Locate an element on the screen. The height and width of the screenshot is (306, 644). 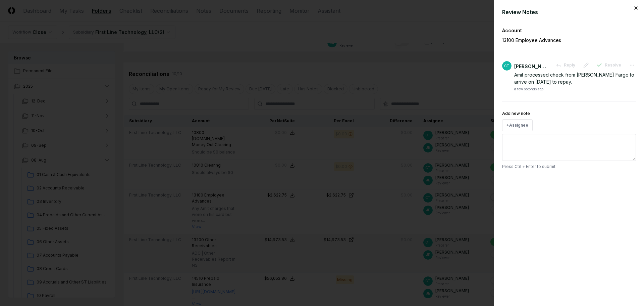
button: Resolve is located at coordinates (609, 65).